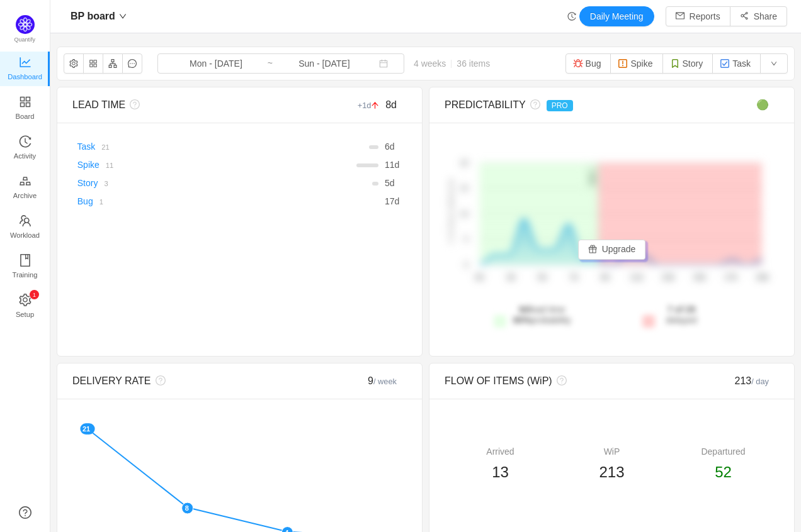  I want to click on tspan: 10, so click(464, 214).